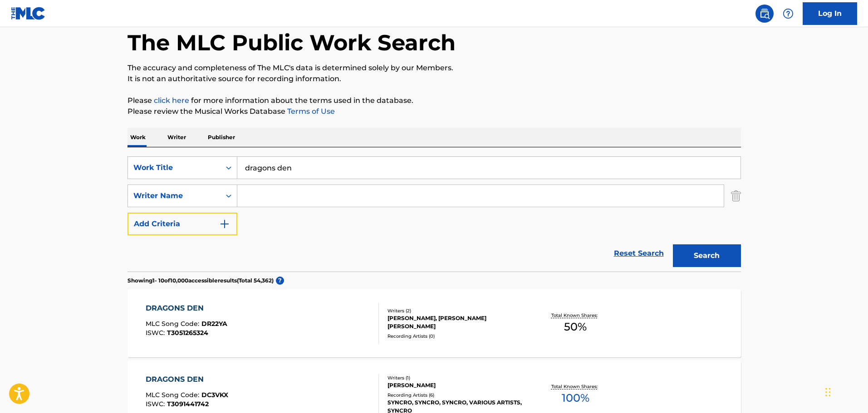  Describe the element at coordinates (176, 137) in the screenshot. I see `p: Writer` at that location.